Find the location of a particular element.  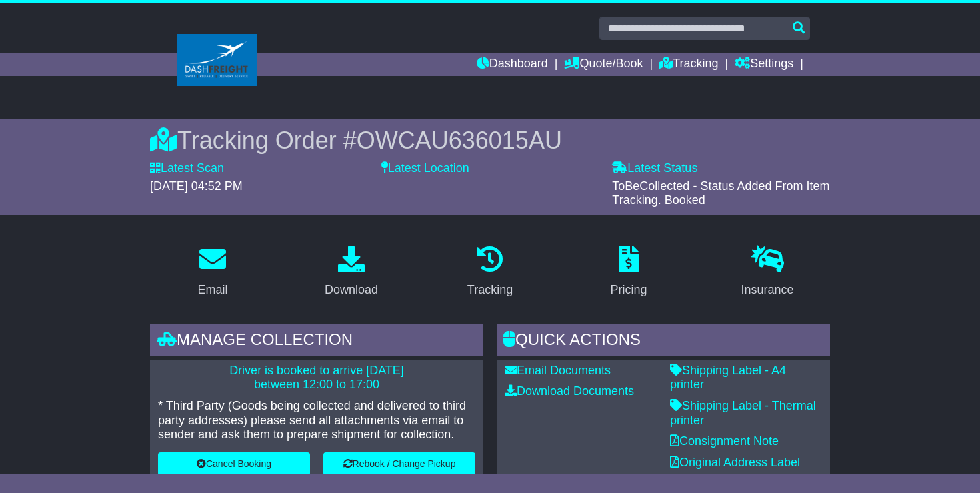

div: Email is located at coordinates (212, 290).